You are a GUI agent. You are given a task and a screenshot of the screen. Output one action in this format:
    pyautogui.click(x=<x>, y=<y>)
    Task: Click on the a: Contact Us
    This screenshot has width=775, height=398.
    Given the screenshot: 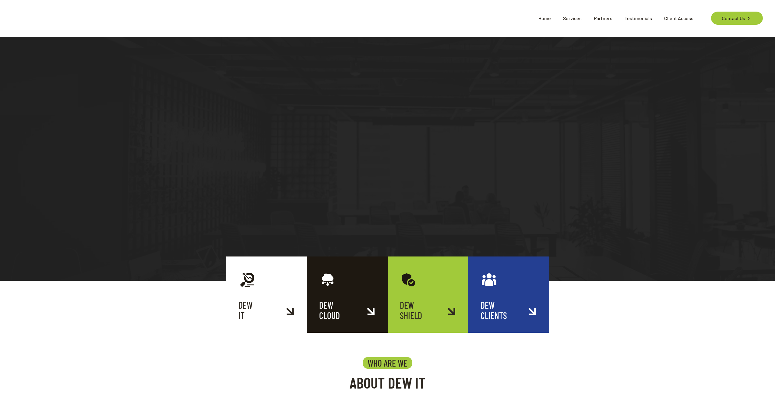 What is the action you would take?
    pyautogui.click(x=737, y=18)
    